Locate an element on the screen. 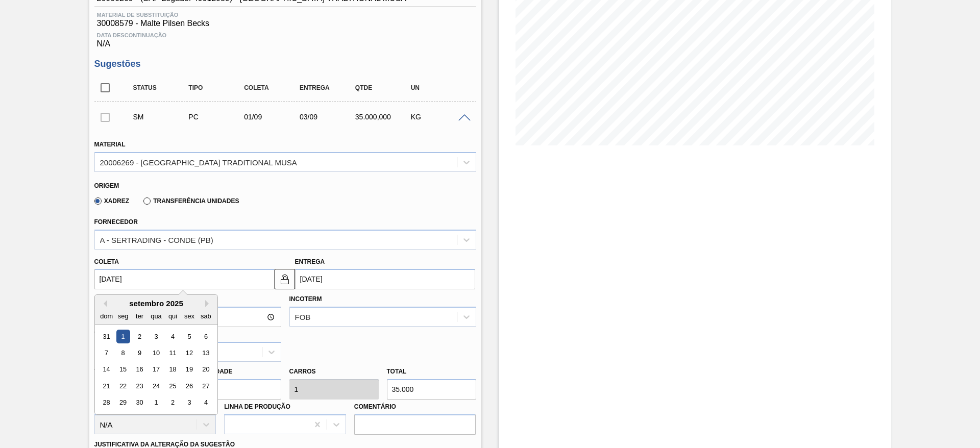 Image resolution: width=980 pixels, height=448 pixels. button: Next Month is located at coordinates (209, 303).